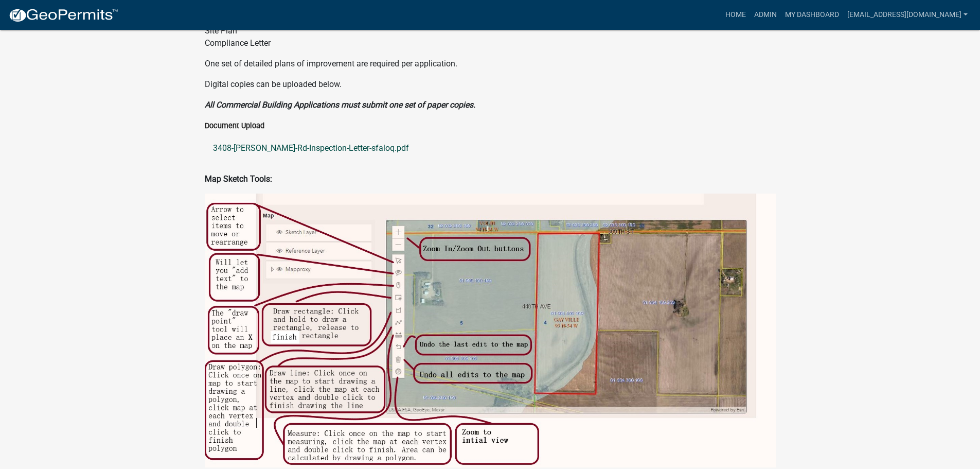 Image resolution: width=980 pixels, height=469 pixels. I want to click on img: Map_Sketch_Tools_5d18b079-ef29-4aad-8fe7-501e80542528.jpg, so click(490, 331).